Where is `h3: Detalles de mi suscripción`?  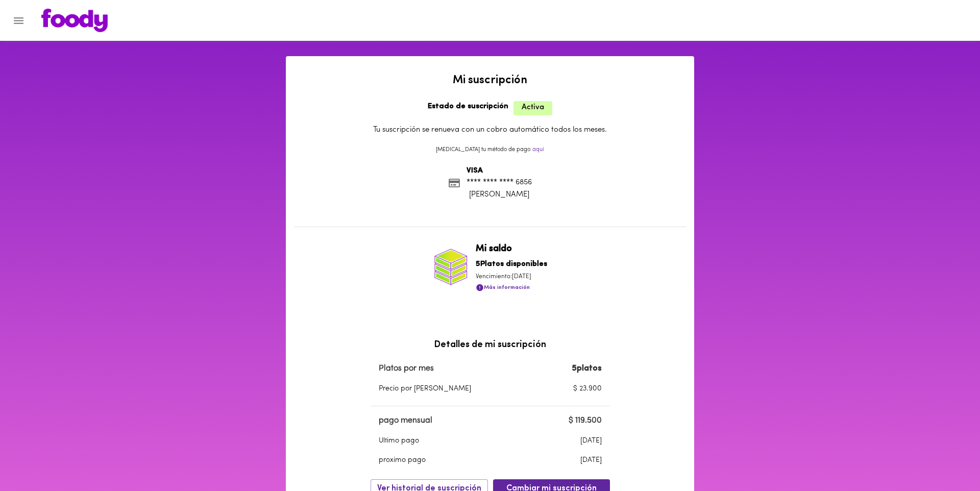 h3: Detalles de mi suscripción is located at coordinates (490, 346).